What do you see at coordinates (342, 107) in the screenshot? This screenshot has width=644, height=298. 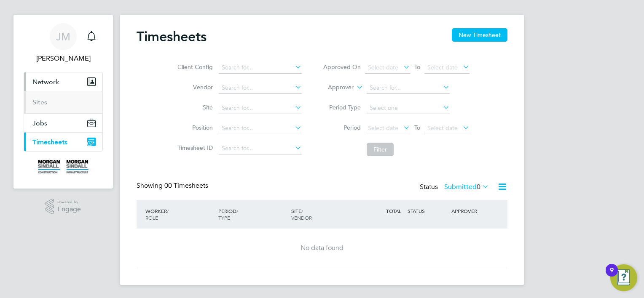 I see `label: Period Type` at bounding box center [342, 107].